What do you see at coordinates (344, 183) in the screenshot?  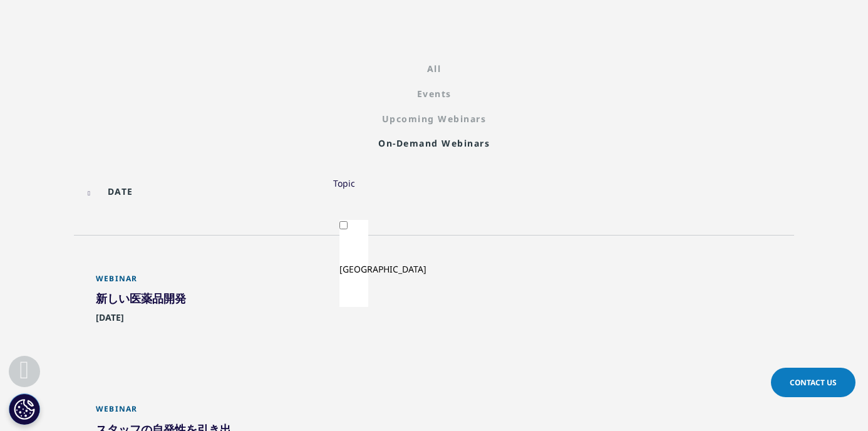 I see `div: Topic facet.` at bounding box center [344, 183].